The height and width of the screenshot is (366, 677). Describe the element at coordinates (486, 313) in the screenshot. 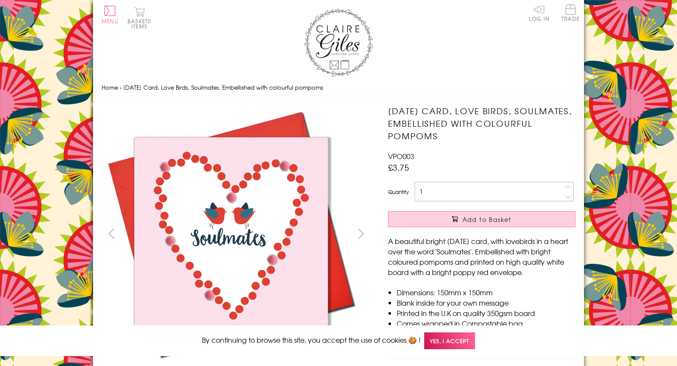

I see `li: Printed in the U.K on quality 350gsm board` at that location.